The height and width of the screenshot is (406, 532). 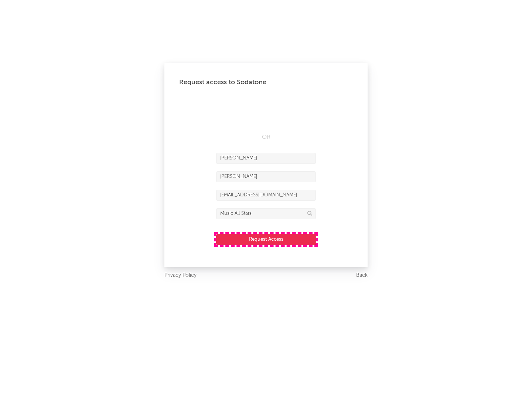 What do you see at coordinates (266, 137) in the screenshot?
I see `div: OR` at bounding box center [266, 137].